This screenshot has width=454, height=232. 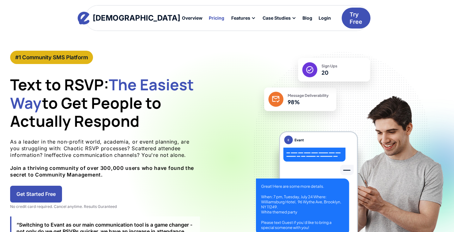 I want to click on a: Overview, so click(x=192, y=18).